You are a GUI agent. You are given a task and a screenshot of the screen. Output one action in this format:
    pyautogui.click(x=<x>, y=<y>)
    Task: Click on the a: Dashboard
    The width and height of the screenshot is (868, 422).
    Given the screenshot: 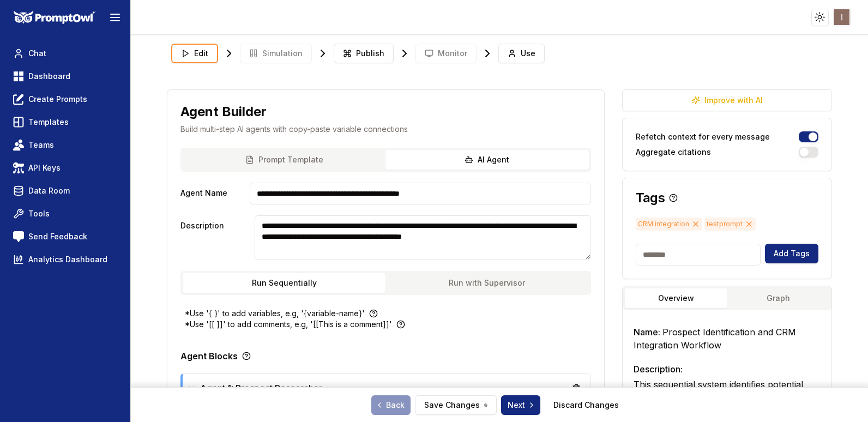 What is the action you would take?
    pyautogui.click(x=65, y=76)
    